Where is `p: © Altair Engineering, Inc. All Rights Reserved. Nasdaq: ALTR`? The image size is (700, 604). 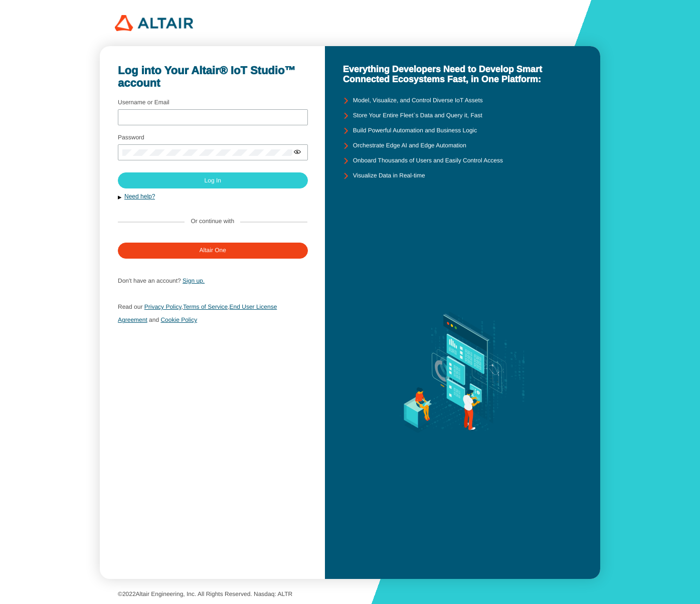 p: © Altair Engineering, Inc. All Rights Reserved. Nasdaq: ALTR is located at coordinates (350, 594).